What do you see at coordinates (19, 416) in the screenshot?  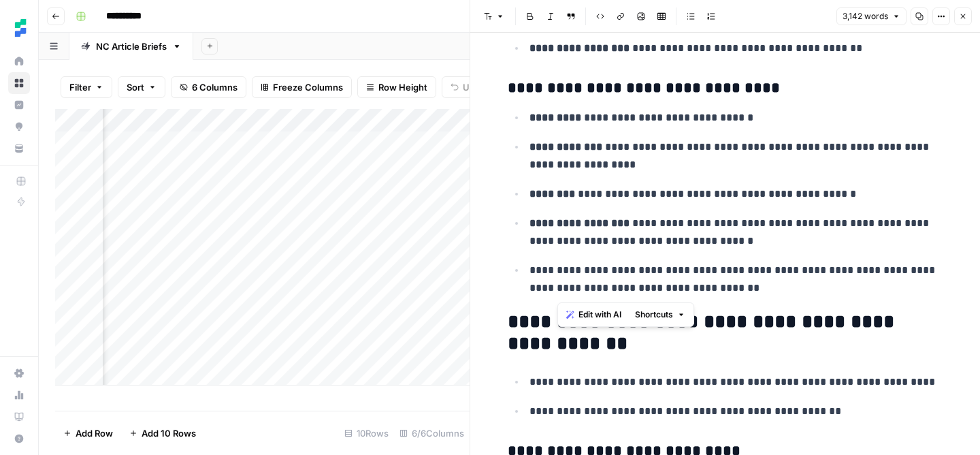 I see `a: Learning Hub` at bounding box center [19, 416].